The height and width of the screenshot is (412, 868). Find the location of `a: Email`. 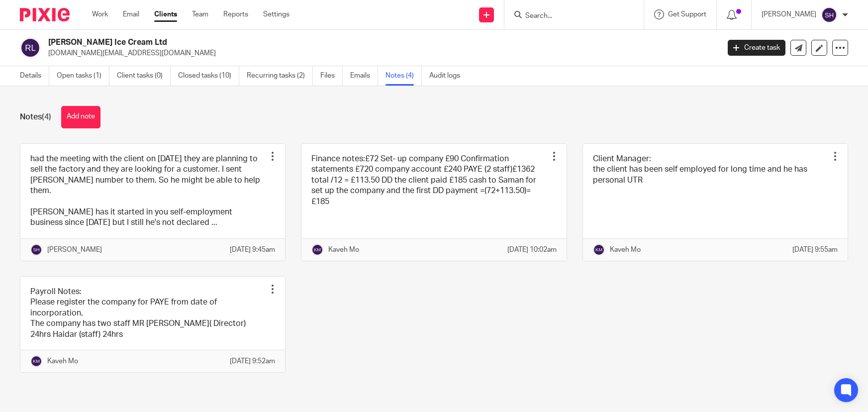

a: Email is located at coordinates (131, 14).